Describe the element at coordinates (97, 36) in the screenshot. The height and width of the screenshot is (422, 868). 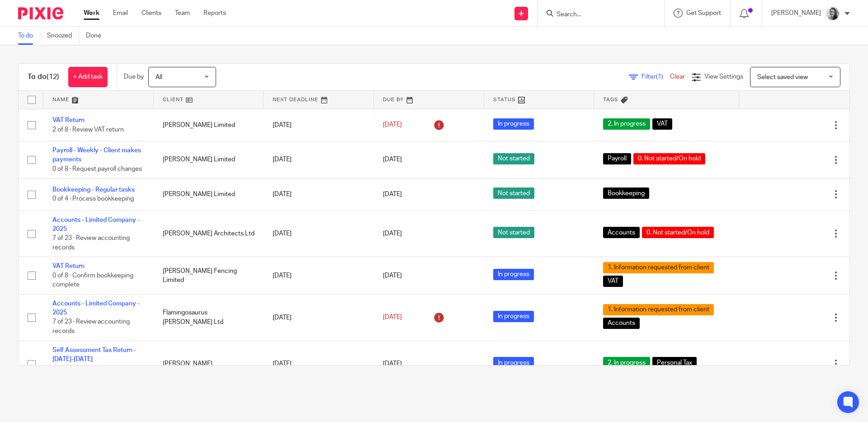
I see `a: Done` at that location.